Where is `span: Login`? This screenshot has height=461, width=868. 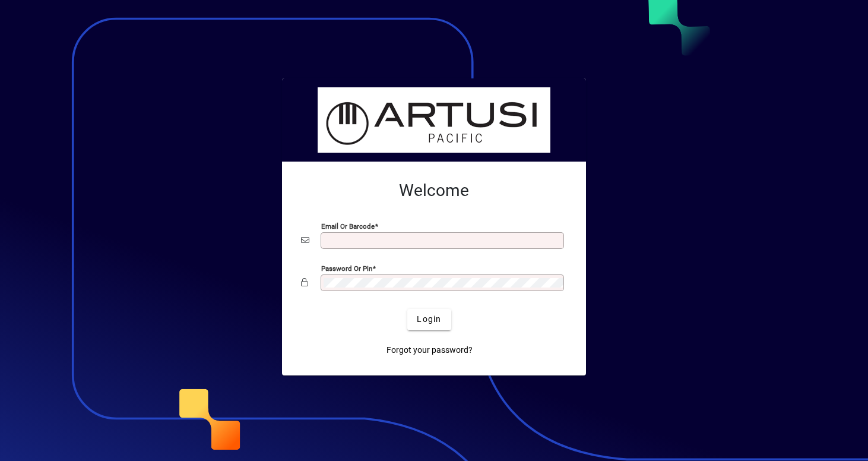
span: Login is located at coordinates (429, 319).